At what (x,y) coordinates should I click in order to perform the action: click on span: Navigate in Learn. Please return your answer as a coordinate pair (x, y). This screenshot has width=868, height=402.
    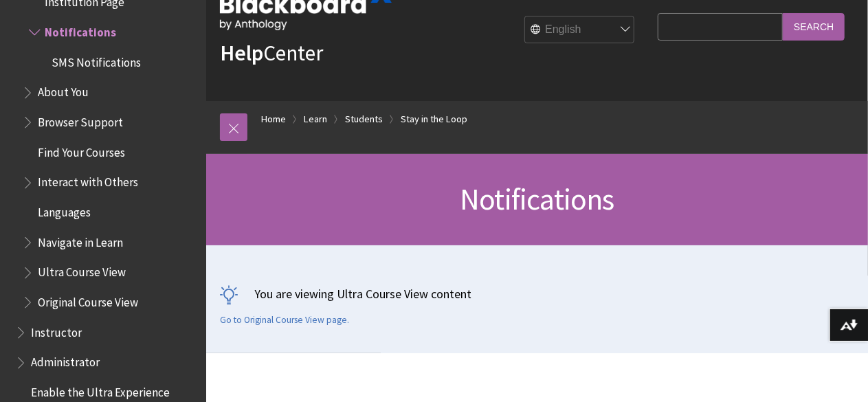
    Looking at the image, I should click on (80, 240).